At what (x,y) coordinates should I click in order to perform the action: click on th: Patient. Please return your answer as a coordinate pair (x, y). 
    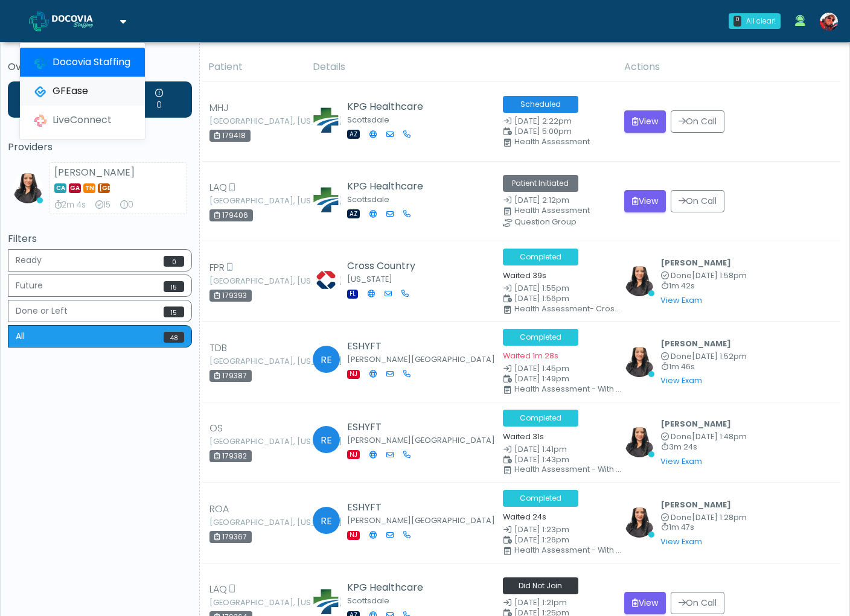
    Looking at the image, I should click on (253, 67).